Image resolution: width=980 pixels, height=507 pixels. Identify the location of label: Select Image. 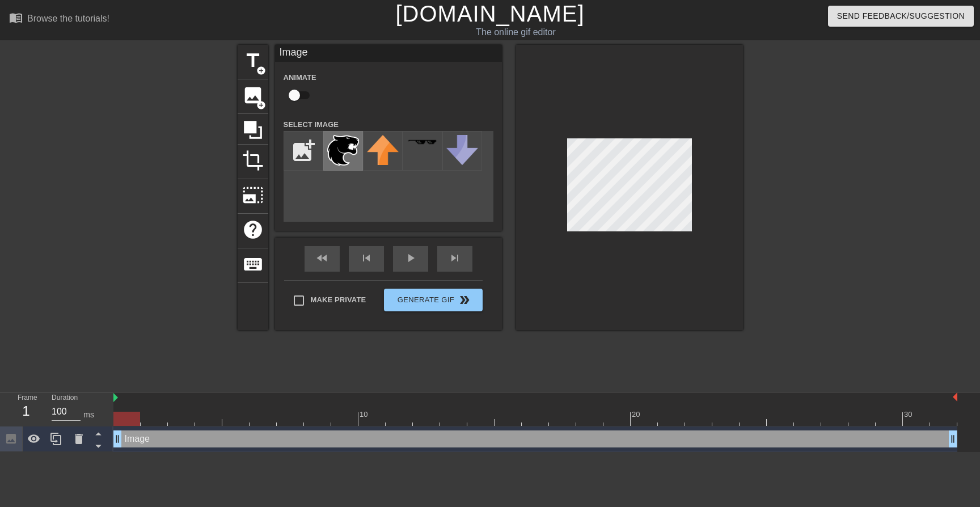
(311, 125).